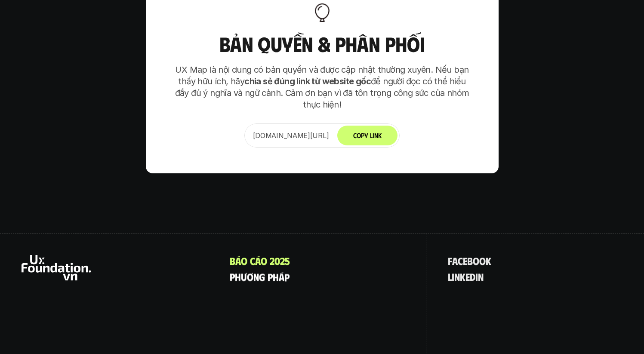 The image size is (644, 354). What do you see at coordinates (250, 264) in the screenshot?
I see `span: ơ` at bounding box center [250, 264].